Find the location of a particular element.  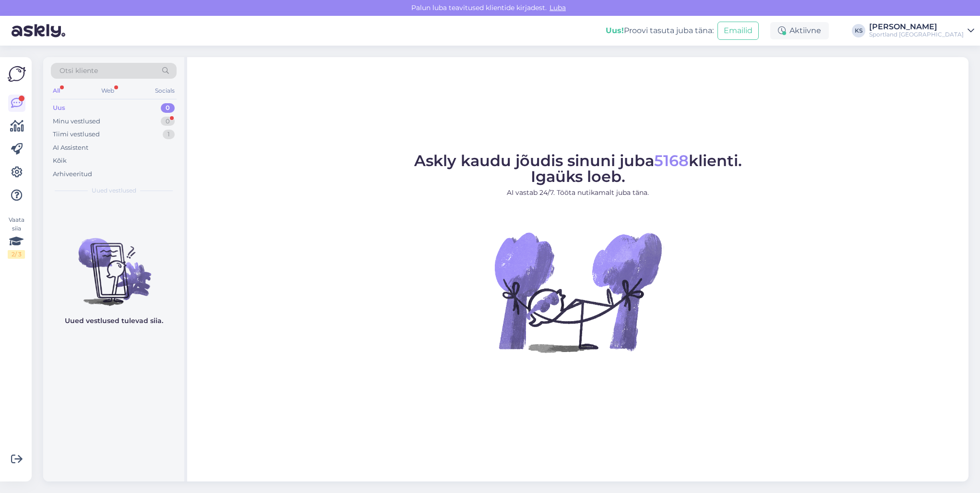

button: Emailid is located at coordinates (738, 31).